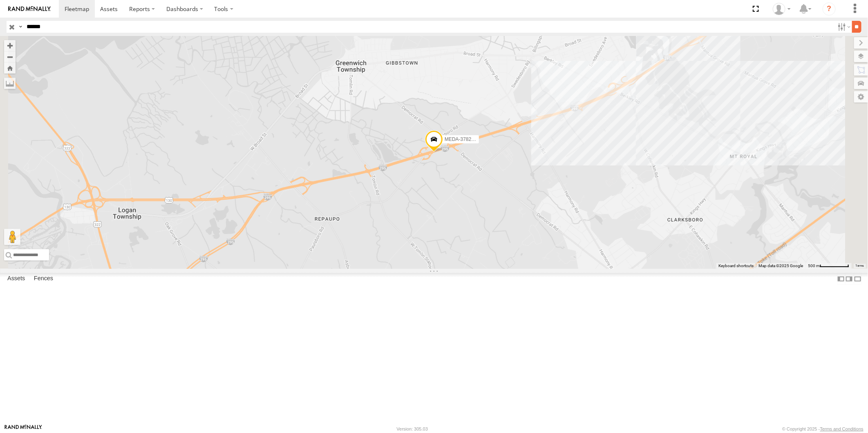 This screenshot has width=868, height=433. What do you see at coordinates (857, 279) in the screenshot?
I see `label: Hide Summary Table` at bounding box center [857, 279].